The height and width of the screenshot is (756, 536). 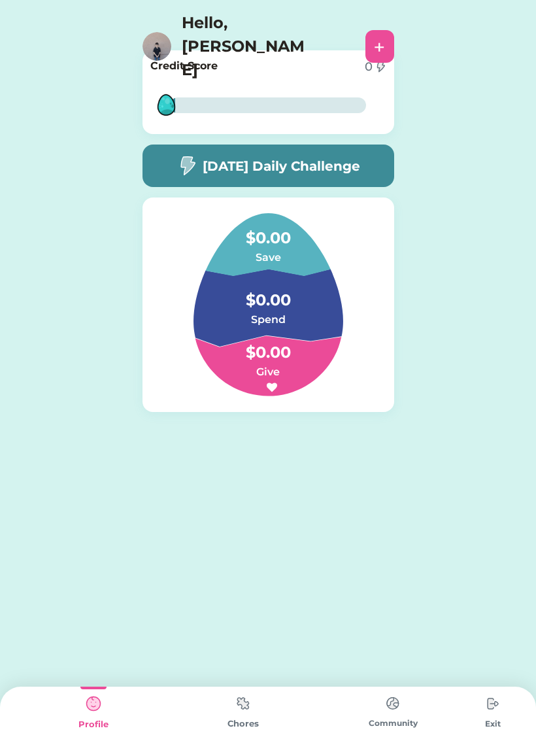 I want to click on img: https%3A%2F%2F1dfc823d71cc564f25c7cc035732a2d8.cdn.bubble.io%2Ff1758752044034x926568316735136900%..., so click(x=157, y=46).